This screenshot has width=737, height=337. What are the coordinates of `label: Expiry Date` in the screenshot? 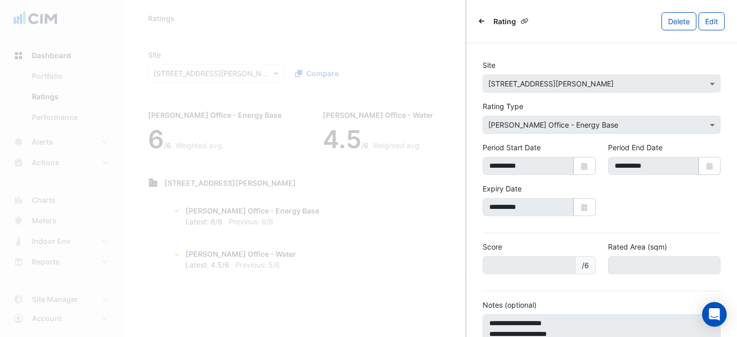 It's located at (502, 188).